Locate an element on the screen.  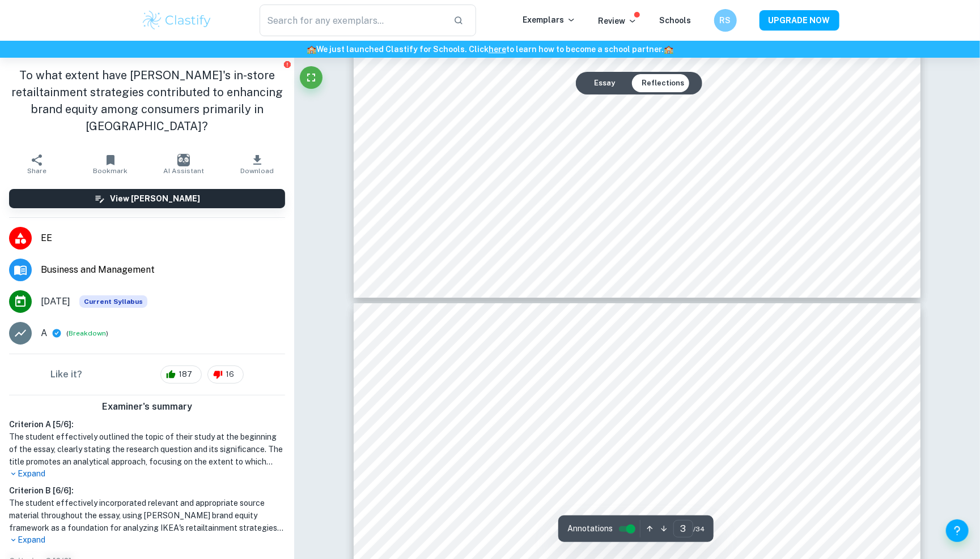
span: Share is located at coordinates (37, 171).